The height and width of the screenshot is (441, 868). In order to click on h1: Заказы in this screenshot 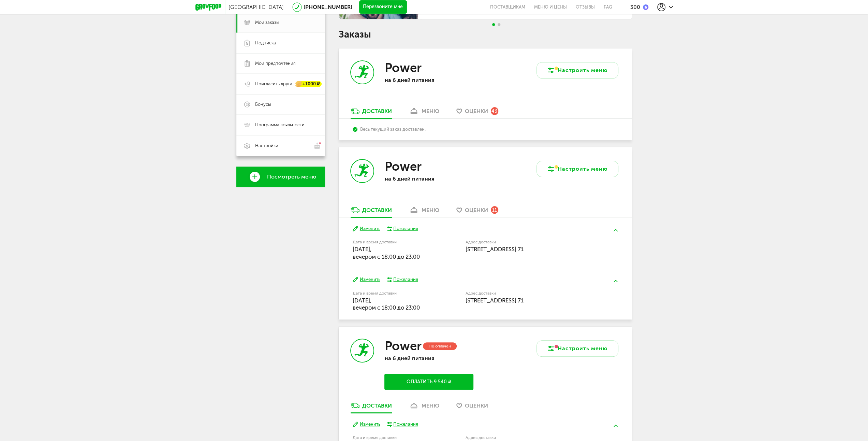, I will do `click(486, 34)`.